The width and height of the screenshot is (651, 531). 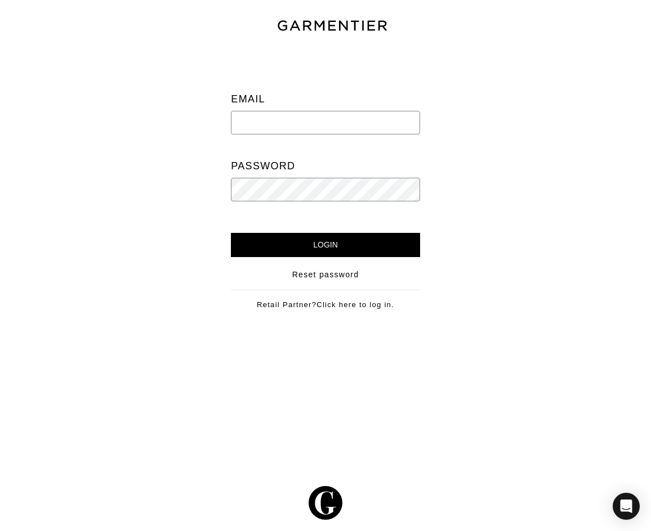 I want to click on img: g-602364139e5867ba59c769ce4266a9601a3871a1516a6a4c3533f4bc45e69684.svg, so click(x=325, y=503).